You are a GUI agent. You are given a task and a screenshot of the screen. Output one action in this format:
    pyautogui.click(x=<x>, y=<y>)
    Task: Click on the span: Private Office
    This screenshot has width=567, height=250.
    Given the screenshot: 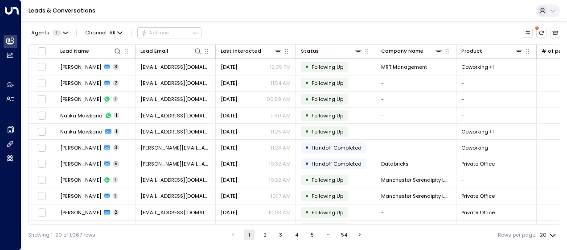 What is the action you would take?
    pyautogui.click(x=478, y=196)
    